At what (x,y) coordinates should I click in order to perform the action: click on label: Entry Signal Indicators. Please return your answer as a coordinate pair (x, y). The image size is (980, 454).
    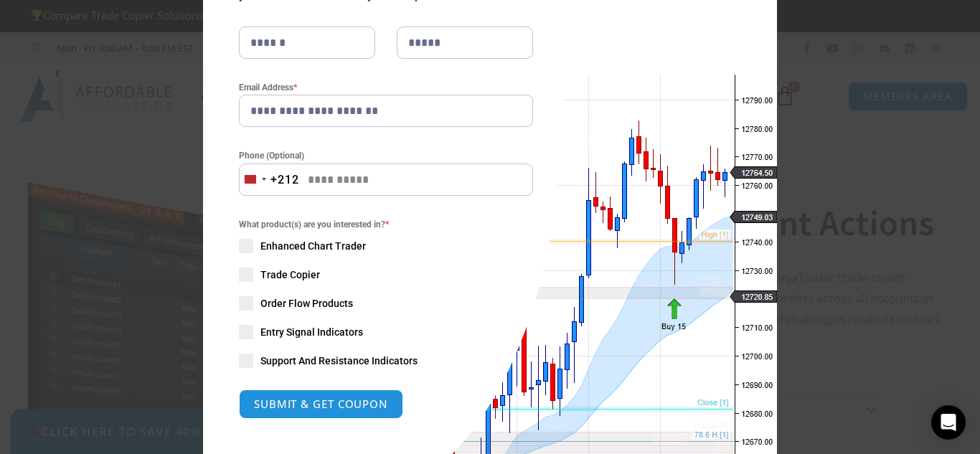
    Looking at the image, I should click on (386, 332).